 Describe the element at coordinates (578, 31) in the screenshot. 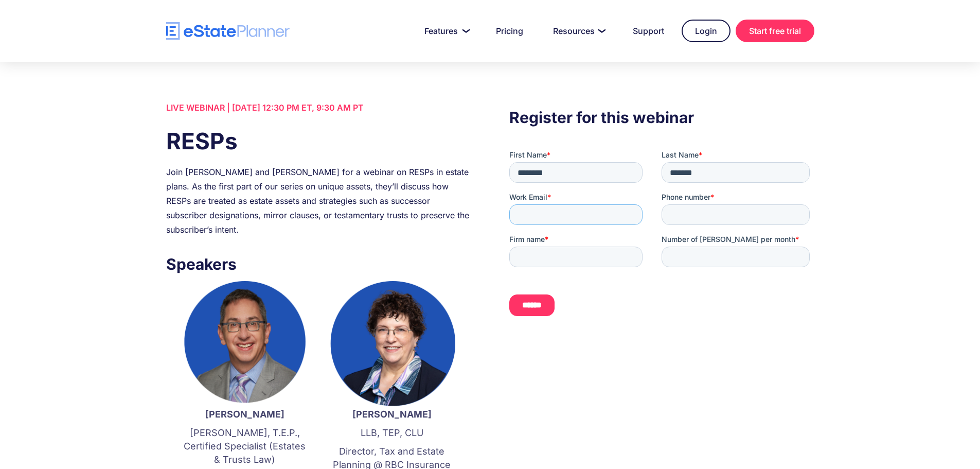

I see `a: Resources` at that location.